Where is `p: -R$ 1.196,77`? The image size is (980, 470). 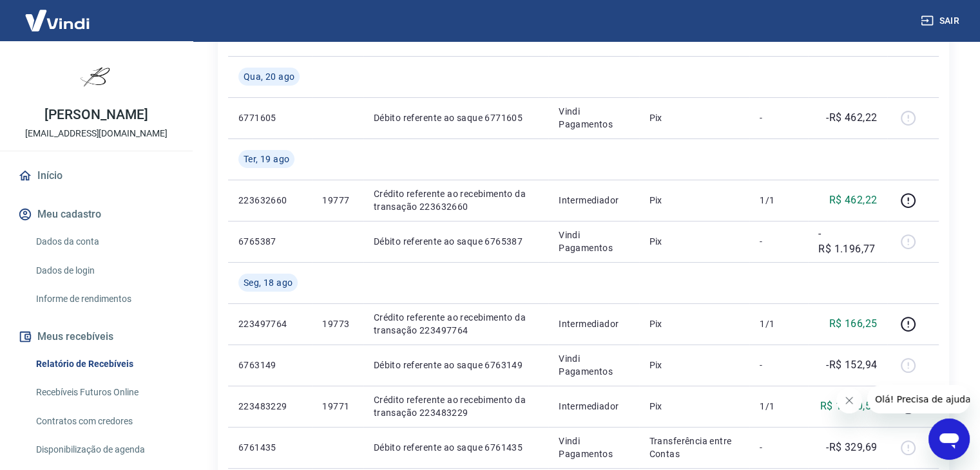
p: -R$ 1.196,77 is located at coordinates (847, 242).